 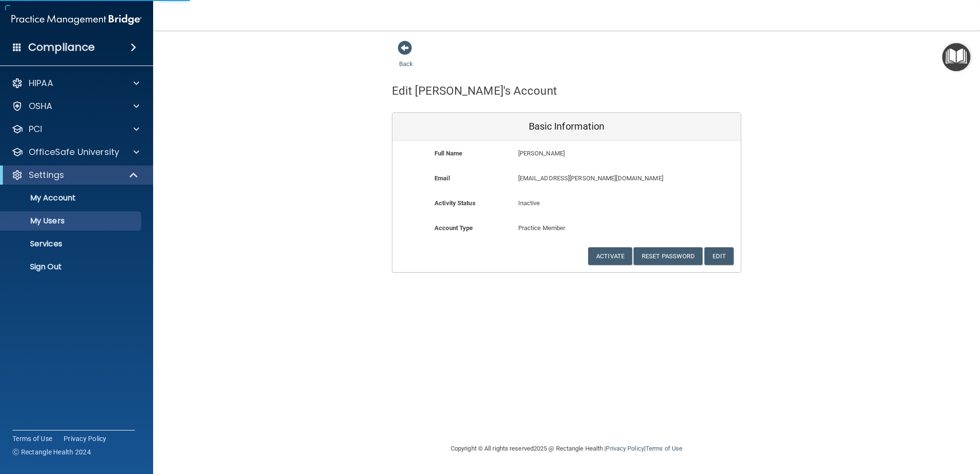 I want to click on p: Sign Out, so click(x=71, y=267).